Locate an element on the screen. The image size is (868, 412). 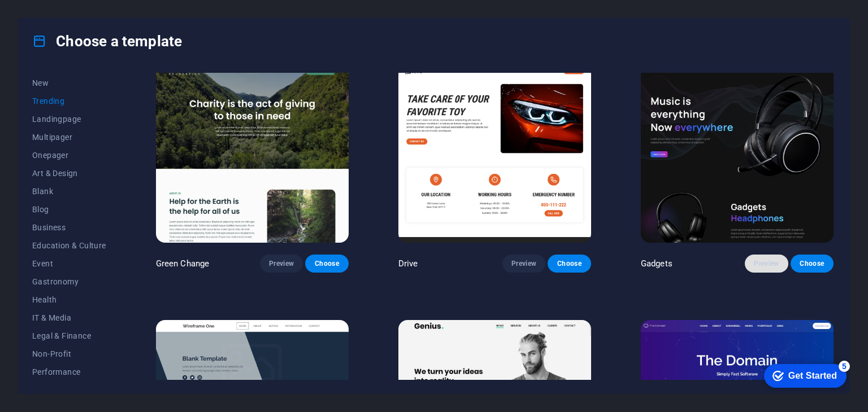
button: Trending is located at coordinates (69, 101).